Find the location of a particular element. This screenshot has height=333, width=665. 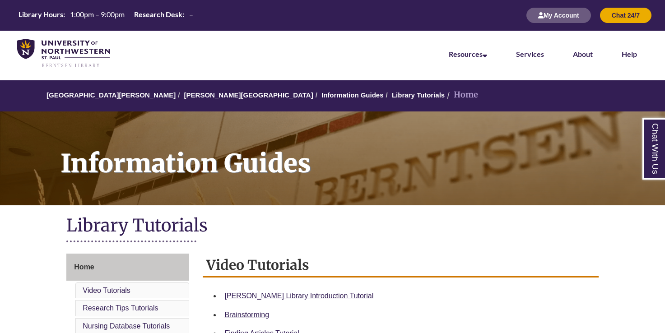

a: Nursing Database Tutorials is located at coordinates (126, 326).